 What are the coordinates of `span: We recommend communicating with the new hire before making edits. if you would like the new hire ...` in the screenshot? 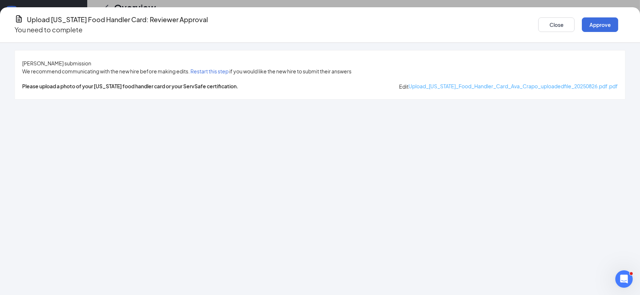 It's located at (187, 71).